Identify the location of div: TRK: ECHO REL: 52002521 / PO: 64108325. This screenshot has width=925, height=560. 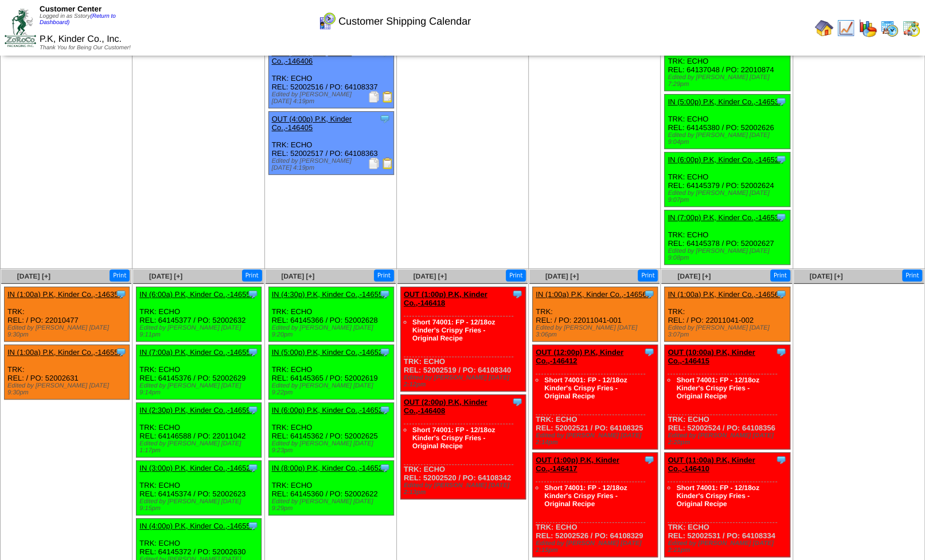
(595, 398).